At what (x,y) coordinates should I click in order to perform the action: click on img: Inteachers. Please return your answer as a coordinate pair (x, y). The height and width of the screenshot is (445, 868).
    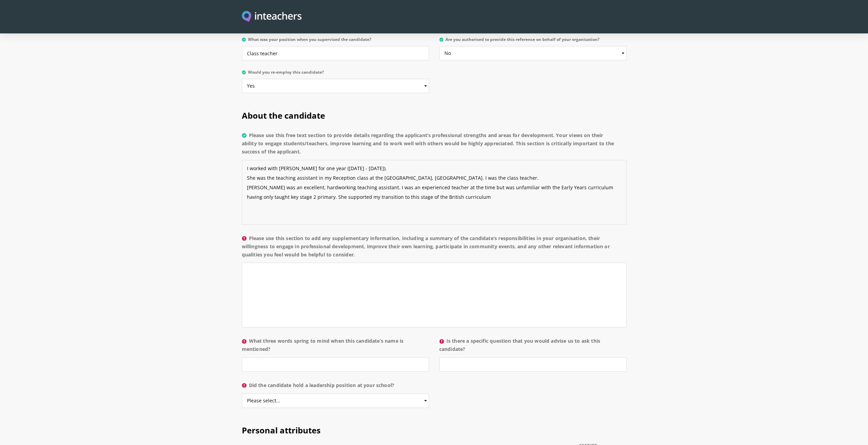
    Looking at the image, I should click on (272, 17).